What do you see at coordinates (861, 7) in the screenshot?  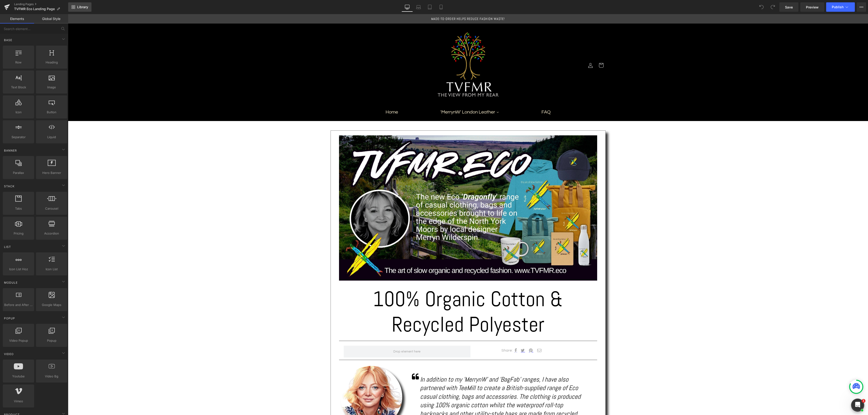 I see `button: More` at bounding box center [861, 7].